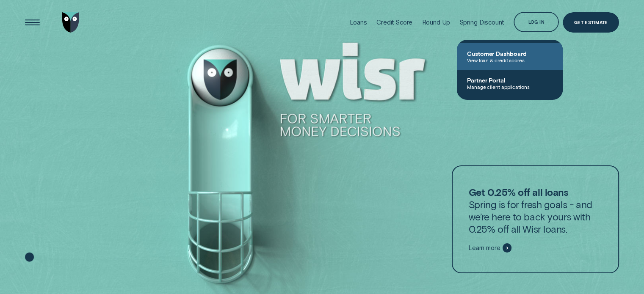 The image size is (644, 294). Describe the element at coordinates (510, 53) in the screenshot. I see `span: Customer Dashboard` at that location.